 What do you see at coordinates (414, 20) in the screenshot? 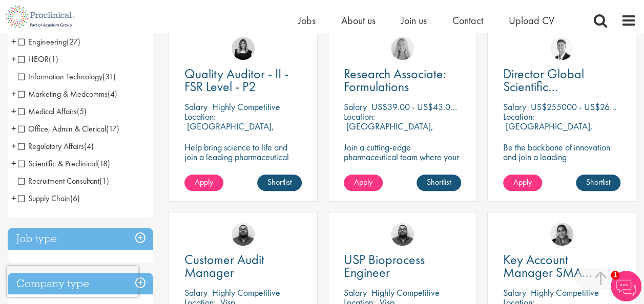
I see `a: Join us` at bounding box center [414, 20].